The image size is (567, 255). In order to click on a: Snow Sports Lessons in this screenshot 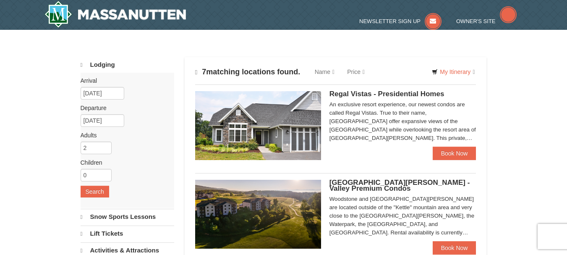, I will do `click(127, 217)`.